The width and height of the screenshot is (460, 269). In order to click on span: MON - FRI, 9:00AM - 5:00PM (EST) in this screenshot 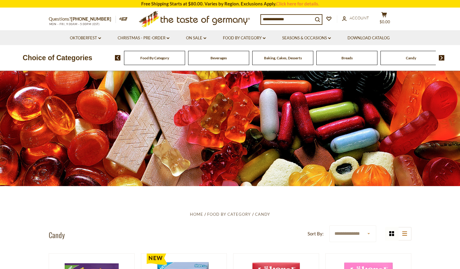, I will do `click(74, 24)`.